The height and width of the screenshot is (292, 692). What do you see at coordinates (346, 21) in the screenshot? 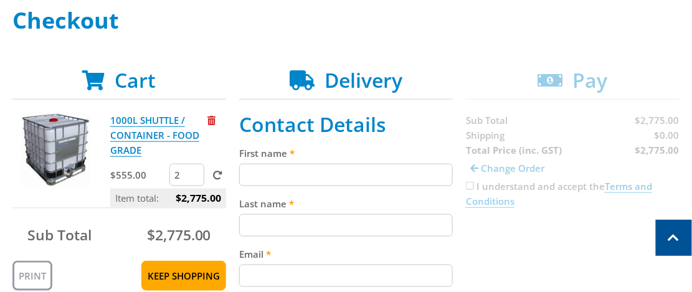
I see `h1: Checkout` at bounding box center [346, 21].